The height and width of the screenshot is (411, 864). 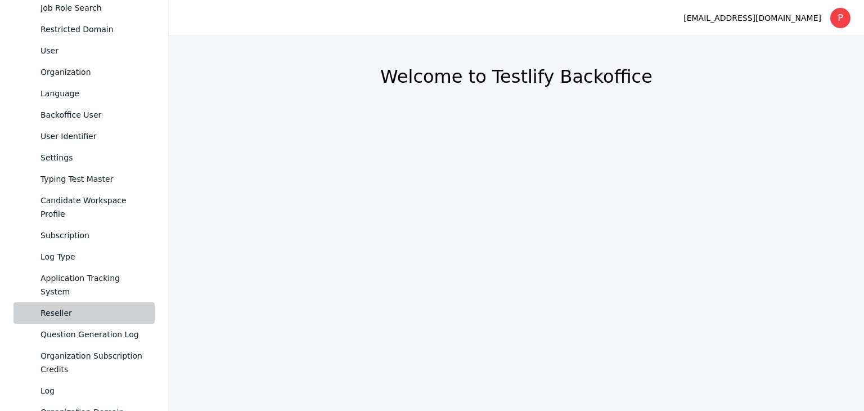 What do you see at coordinates (93, 207) in the screenshot?
I see `div: Candidate Workspace Profile` at bounding box center [93, 207].